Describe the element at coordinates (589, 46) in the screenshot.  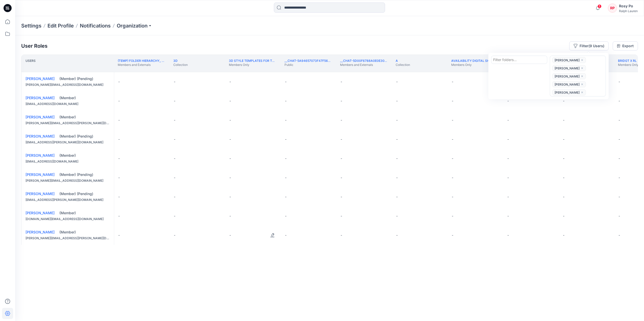
I see `button: Filter(9 Users)` at that location.